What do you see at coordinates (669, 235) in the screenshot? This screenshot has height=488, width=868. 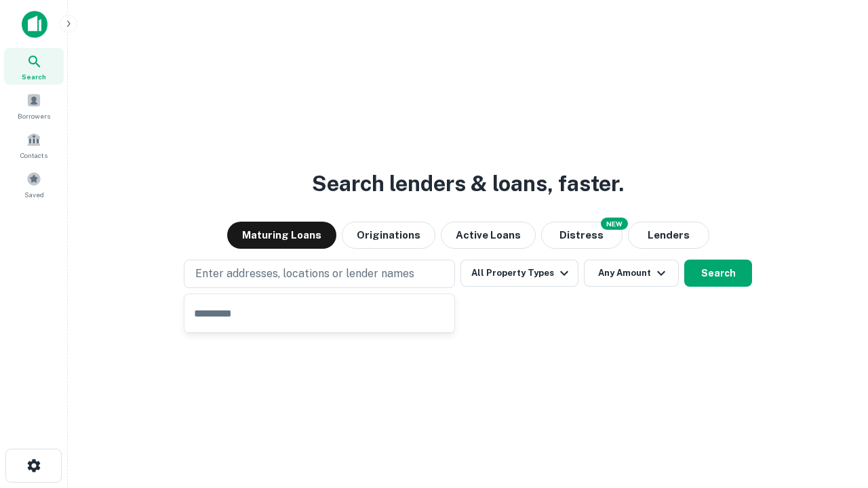 I see `button: Lenders` at bounding box center [669, 235].